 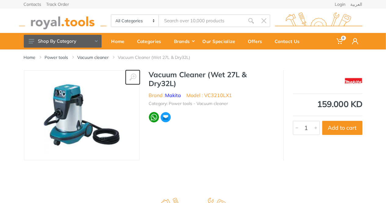 I want to click on li: Vacuum Cleaner (Wet 27L & Dry32L), so click(x=159, y=57).